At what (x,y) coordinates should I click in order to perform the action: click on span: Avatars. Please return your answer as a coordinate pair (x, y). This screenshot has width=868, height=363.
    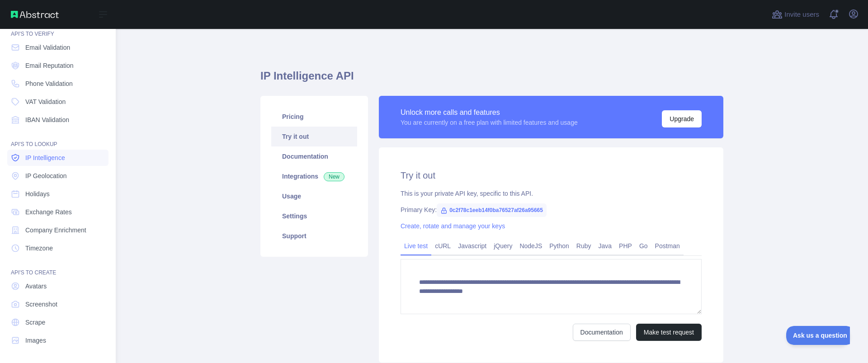
    Looking at the image, I should click on (36, 286).